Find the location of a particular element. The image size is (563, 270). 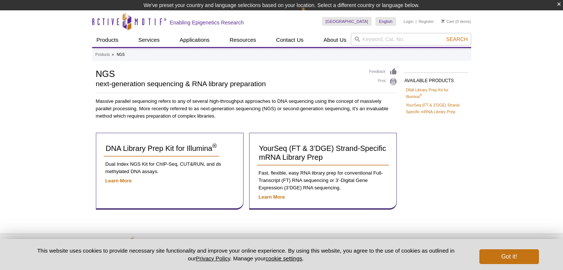

p: This website uses cookies to provide necessary site functionality and improve your online experie... is located at coordinates (246, 255).